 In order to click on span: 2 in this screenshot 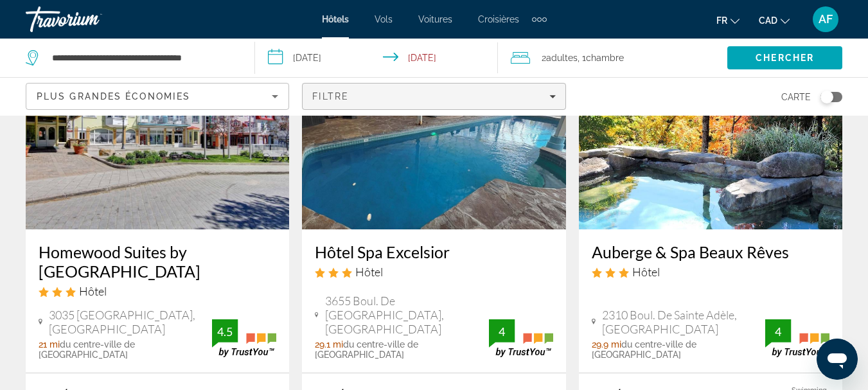, I will do `click(560, 58)`.